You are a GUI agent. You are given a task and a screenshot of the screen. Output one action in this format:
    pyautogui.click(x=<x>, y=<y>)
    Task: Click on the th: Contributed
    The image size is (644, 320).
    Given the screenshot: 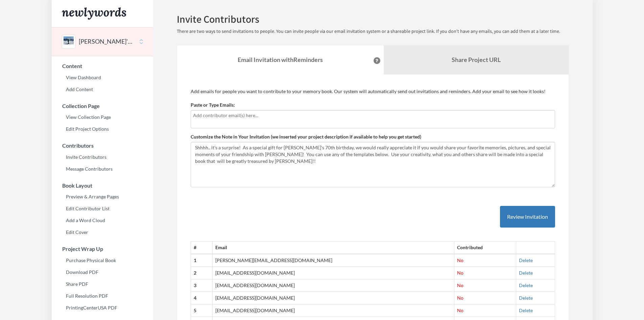 What is the action you would take?
    pyautogui.click(x=485, y=247)
    